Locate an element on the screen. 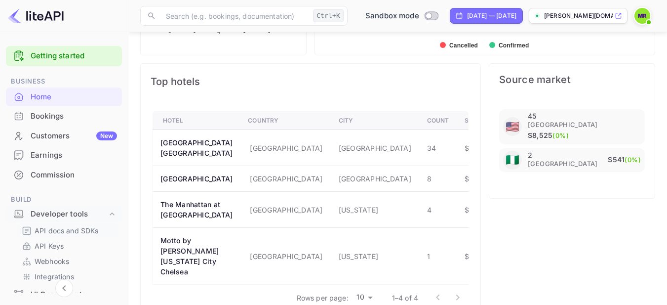 The image size is (667, 305). p: 45 is located at coordinates (532, 116).